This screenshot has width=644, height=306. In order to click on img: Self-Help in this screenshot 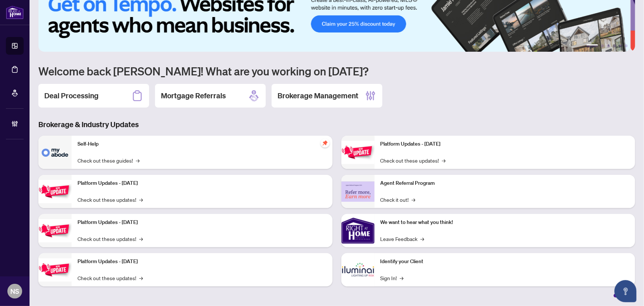, I will do `click(55, 152)`.